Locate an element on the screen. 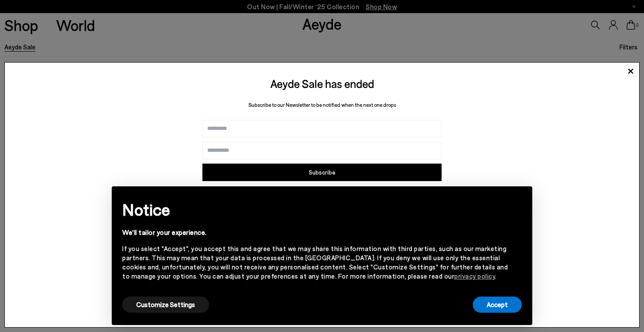 The width and height of the screenshot is (644, 332). button: Subscribe is located at coordinates (321, 173).